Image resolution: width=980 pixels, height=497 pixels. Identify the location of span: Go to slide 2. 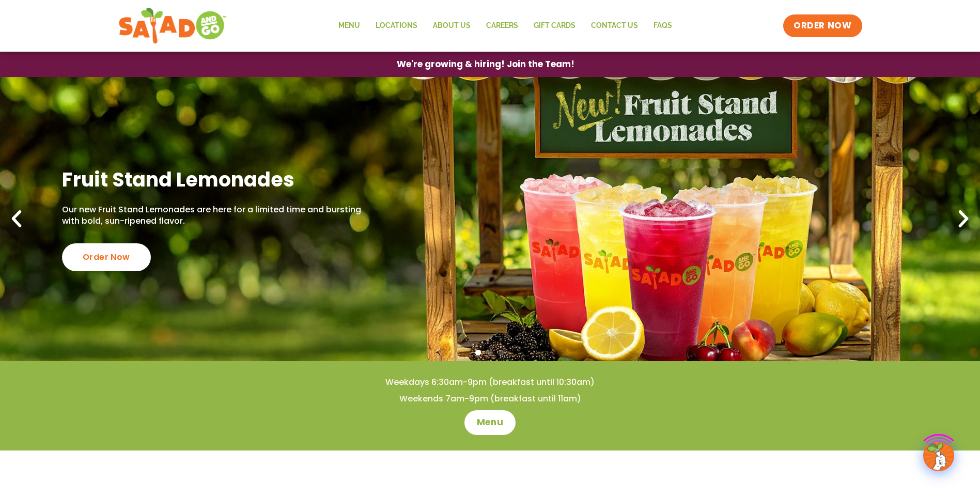
(490, 353).